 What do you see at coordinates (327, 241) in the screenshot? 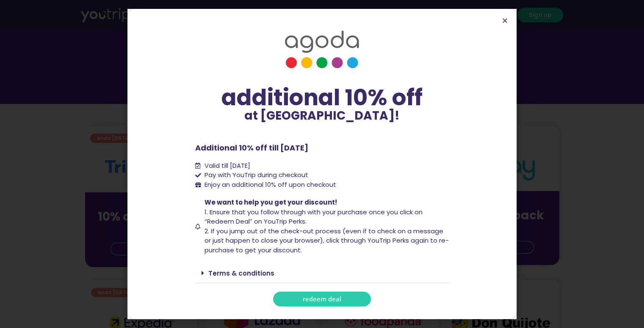
I see `span: 2. If you jump out of the check-out process (even if to check on a message or just happen to clos...` at bounding box center [327, 241].